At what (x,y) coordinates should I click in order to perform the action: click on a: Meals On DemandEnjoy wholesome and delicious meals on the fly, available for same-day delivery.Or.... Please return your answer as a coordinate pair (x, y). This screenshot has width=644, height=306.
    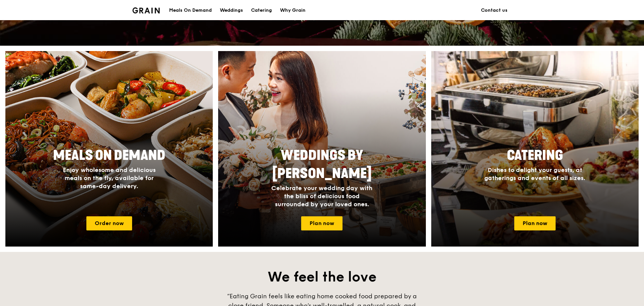
    Looking at the image, I should click on (109, 149).